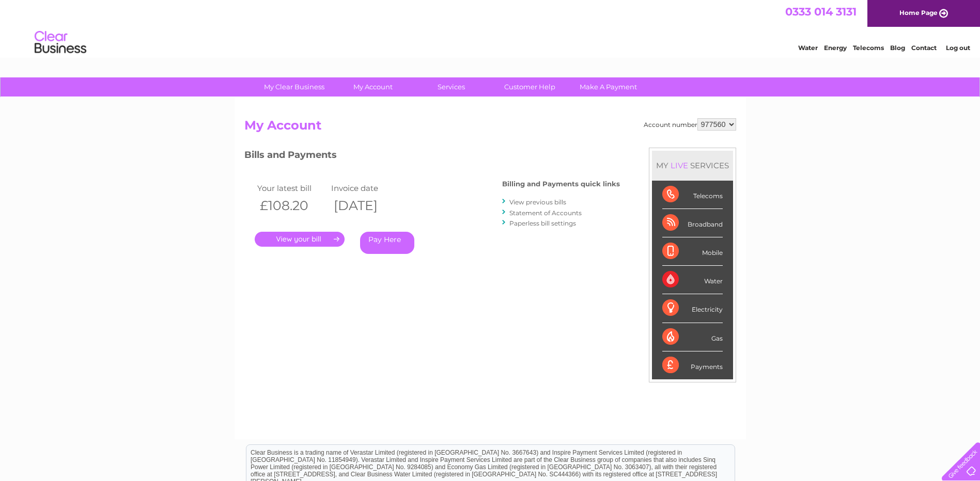  Describe the element at coordinates (490, 128) in the screenshot. I see `h2: My Account` at that location.